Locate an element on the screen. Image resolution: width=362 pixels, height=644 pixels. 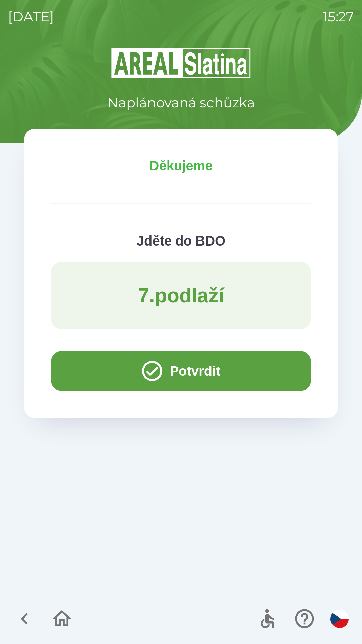
p: 7 . podlaží is located at coordinates (181, 295).